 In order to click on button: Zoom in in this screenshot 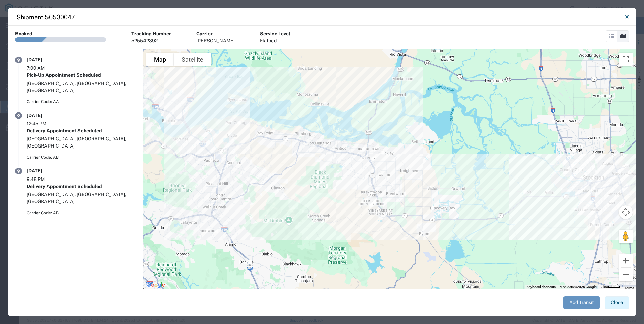, I will do `click(625, 261)`.